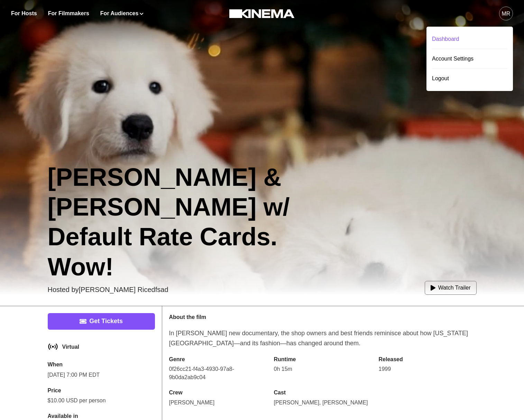  Describe the element at coordinates (102, 365) in the screenshot. I see `p: When` at that location.